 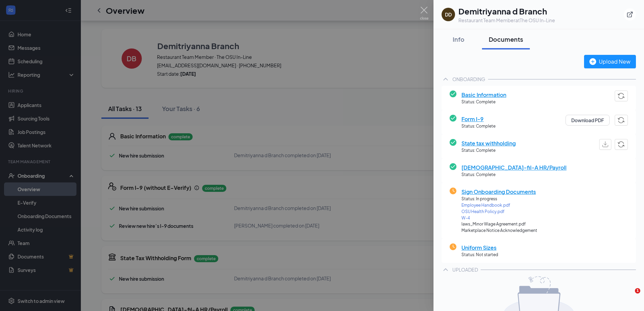 I want to click on span: Basic Information, so click(x=483, y=94).